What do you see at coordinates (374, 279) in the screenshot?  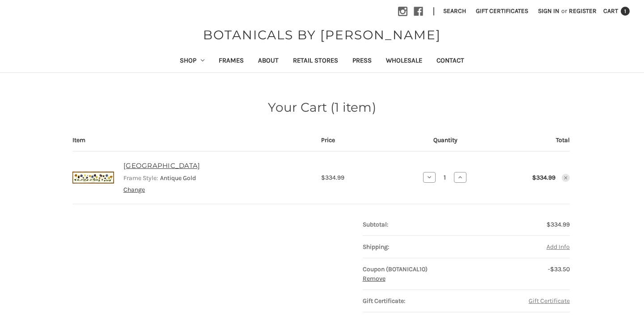 I see `a: Remove` at bounding box center [374, 279].